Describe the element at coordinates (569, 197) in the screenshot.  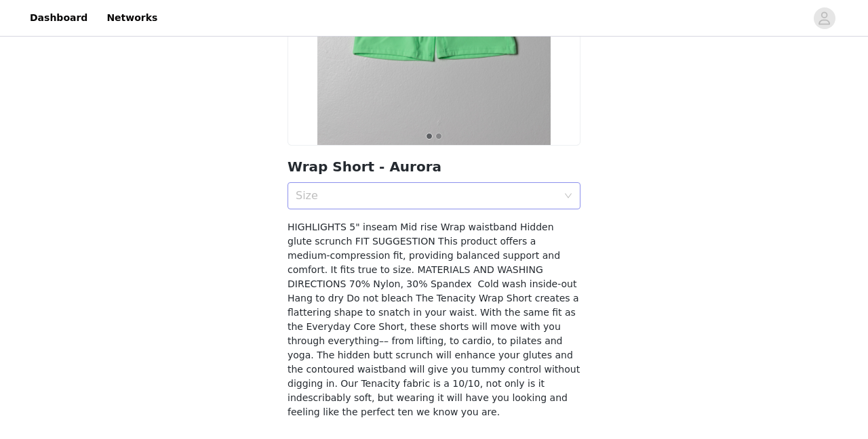
I see `i: icon: down` at that location.